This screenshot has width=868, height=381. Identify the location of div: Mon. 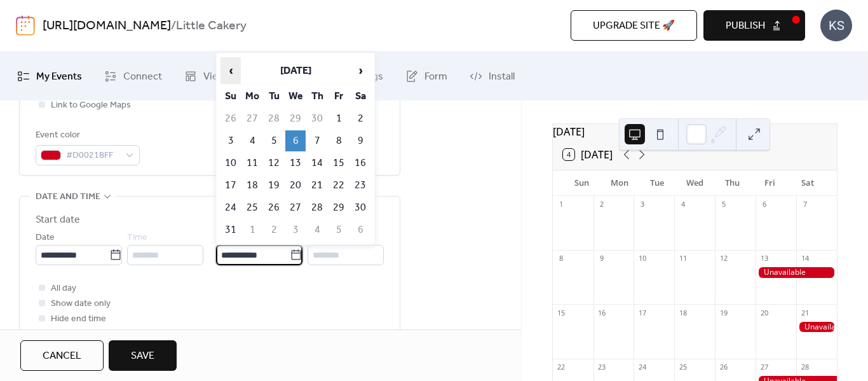
(619, 183).